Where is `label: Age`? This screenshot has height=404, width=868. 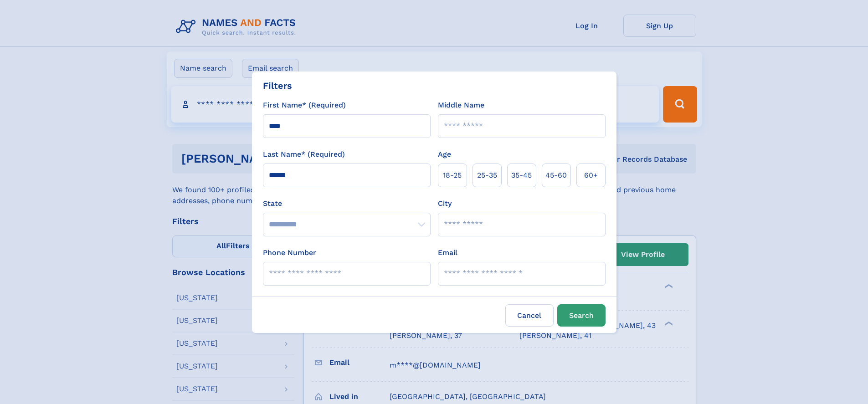 label: Age is located at coordinates (444, 155).